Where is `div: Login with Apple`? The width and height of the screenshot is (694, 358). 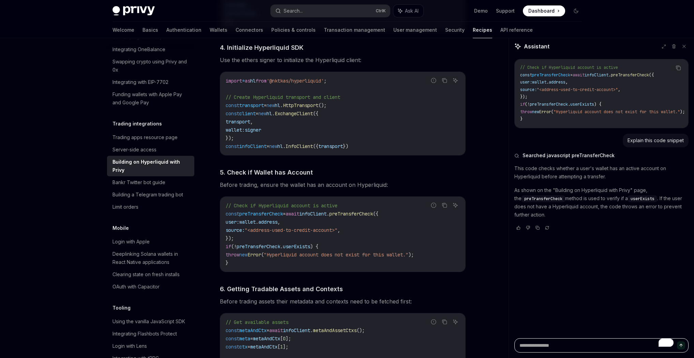
div: Login with Apple is located at coordinates (131, 242).